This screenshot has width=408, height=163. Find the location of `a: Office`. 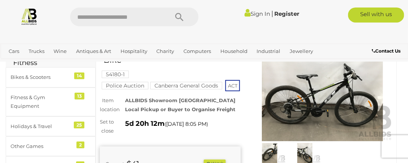

a: Office is located at coordinates (16, 64).